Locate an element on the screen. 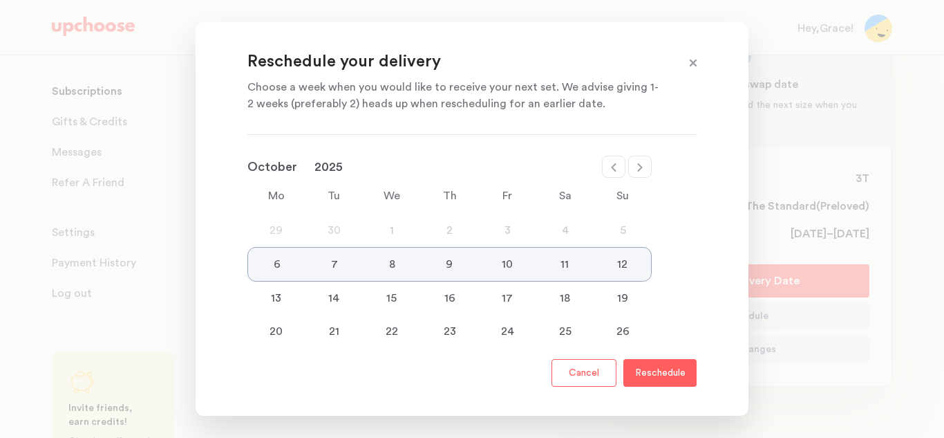 This screenshot has height=438, width=944. div: We is located at coordinates (392, 196).